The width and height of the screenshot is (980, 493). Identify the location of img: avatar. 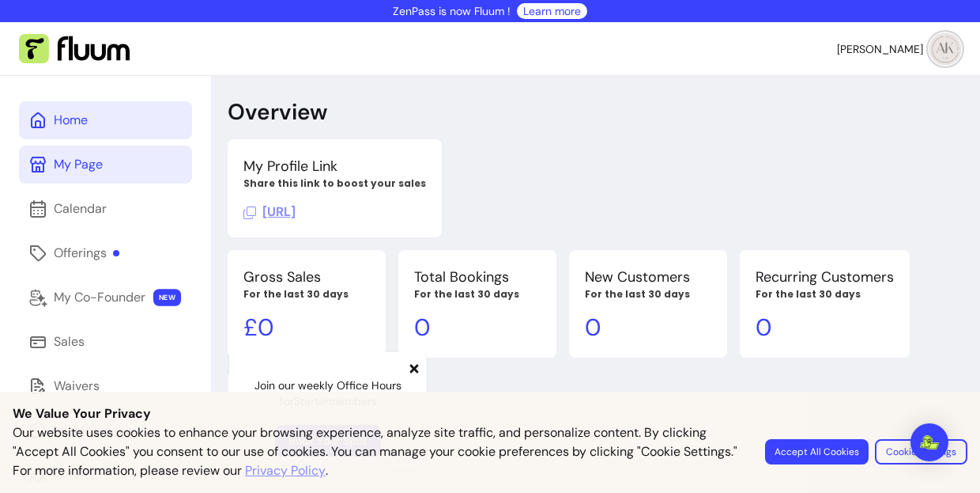
(945, 49).